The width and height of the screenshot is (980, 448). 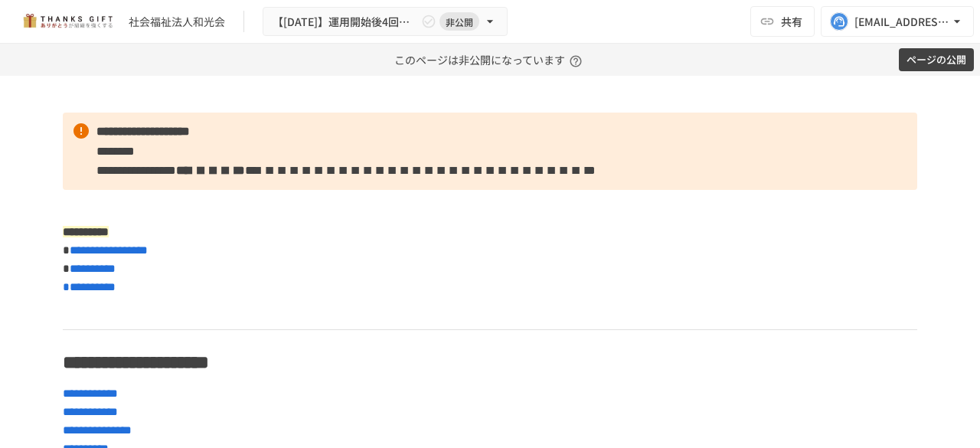 I want to click on div: 社会福祉法人和光会, so click(x=177, y=21).